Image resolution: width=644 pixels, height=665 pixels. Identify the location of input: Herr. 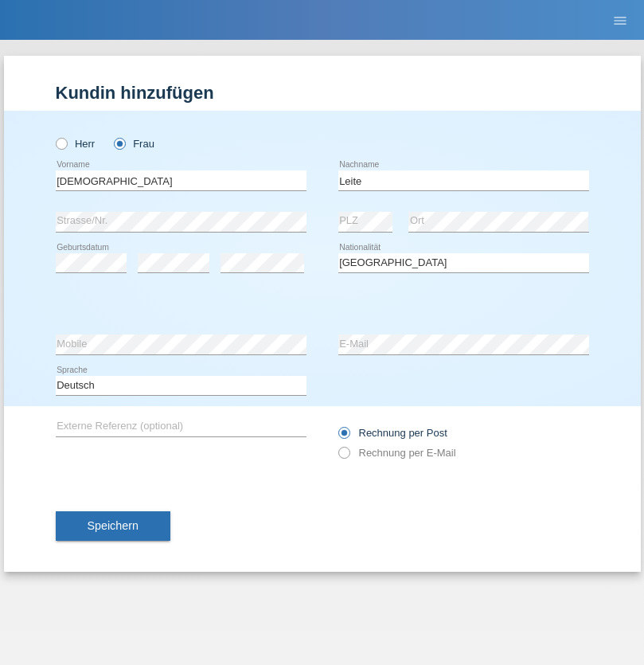
(60, 142).